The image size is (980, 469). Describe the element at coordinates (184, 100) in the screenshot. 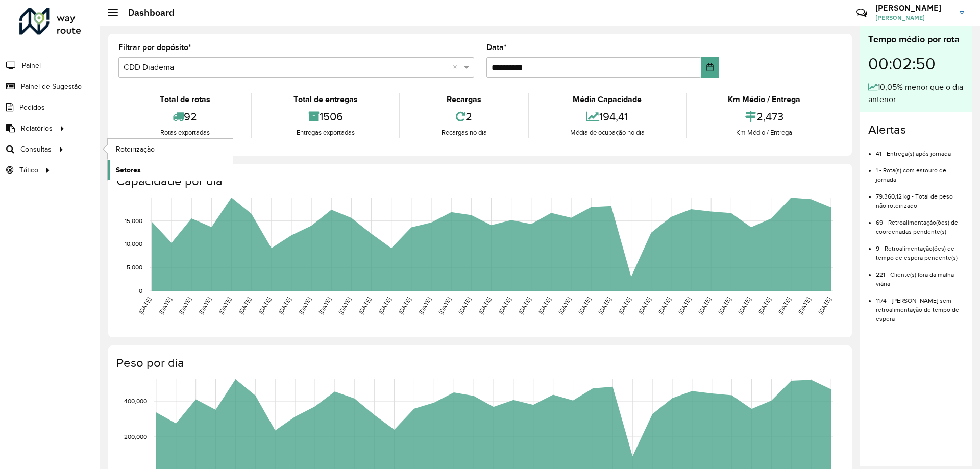

I see `div: Total de rotas` at that location.